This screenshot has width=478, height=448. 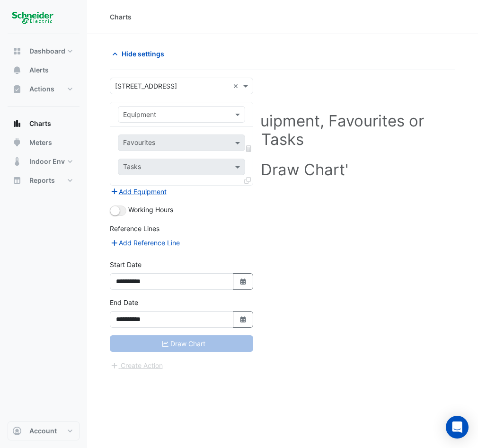 I want to click on div: Tasks, so click(x=131, y=168).